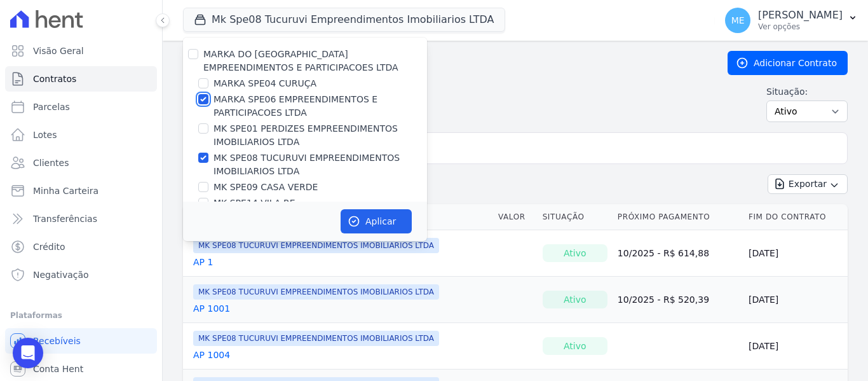 This screenshot has height=381, width=868. What do you see at coordinates (80, 51) in the screenshot?
I see `a: Visão Geral` at bounding box center [80, 51].